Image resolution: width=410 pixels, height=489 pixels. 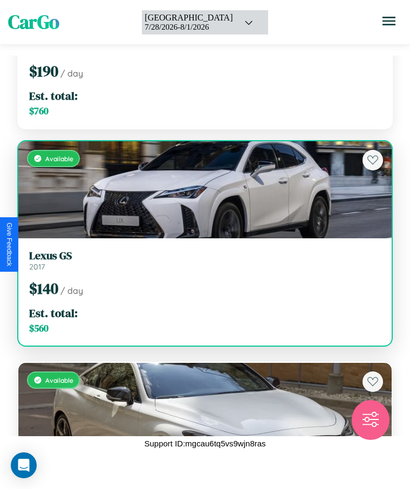 What do you see at coordinates (37, 267) in the screenshot?
I see `span: 2017` at bounding box center [37, 267].